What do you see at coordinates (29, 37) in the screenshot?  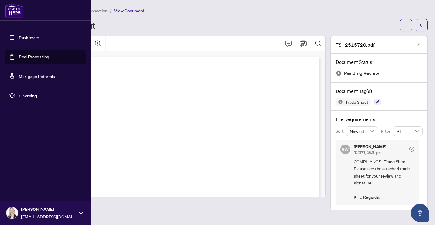 I see `a: Dashboard` at bounding box center [29, 37].